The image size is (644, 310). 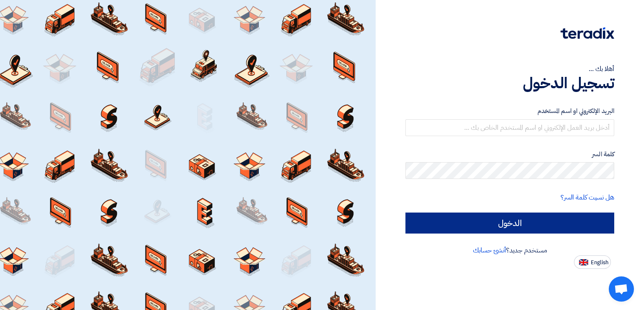 I want to click on button: English, so click(x=593, y=262).